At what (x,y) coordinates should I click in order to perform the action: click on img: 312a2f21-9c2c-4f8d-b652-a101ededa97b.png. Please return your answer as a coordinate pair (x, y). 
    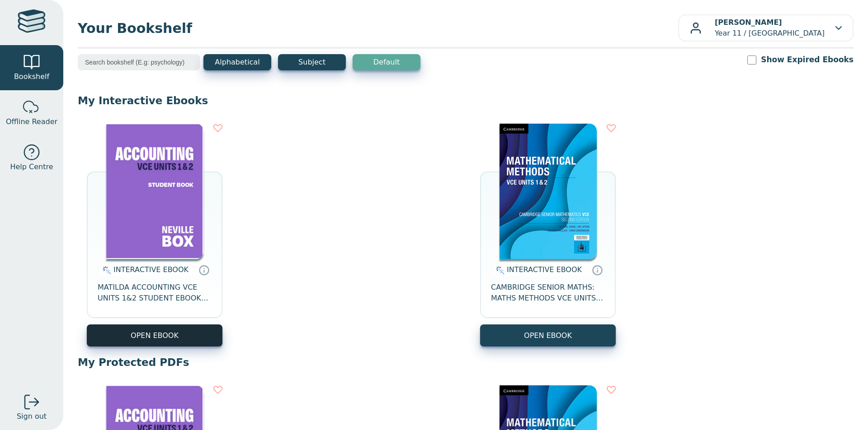
    Looking at the image, I should click on (155, 191).